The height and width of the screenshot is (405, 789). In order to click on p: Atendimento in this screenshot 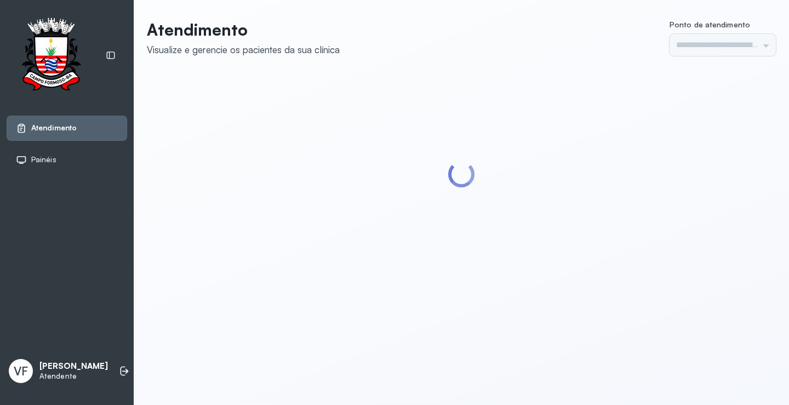, I will do `click(243, 30)`.